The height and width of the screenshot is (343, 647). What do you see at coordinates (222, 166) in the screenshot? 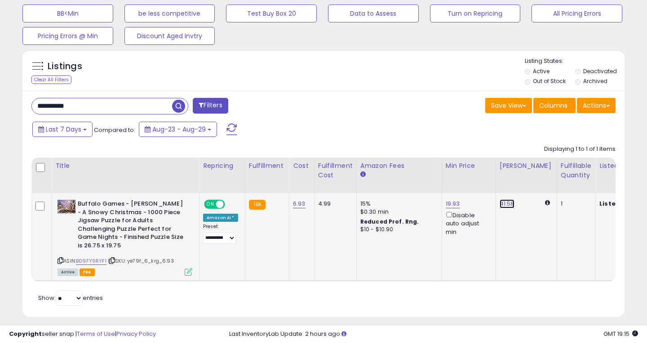
I see `div: Repricing` at bounding box center [222, 166].